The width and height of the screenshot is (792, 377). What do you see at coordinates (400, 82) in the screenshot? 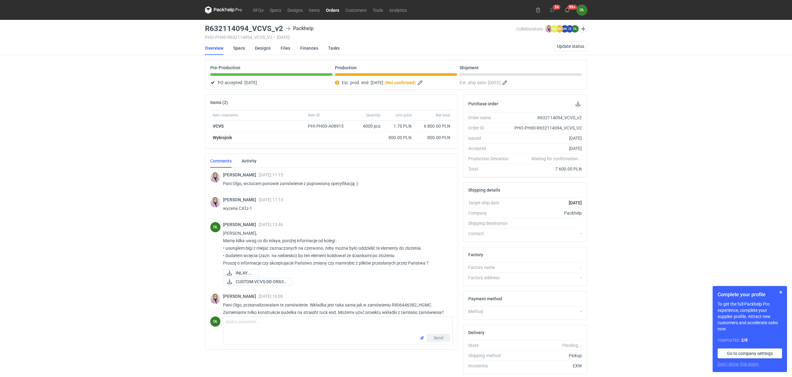
I see `strong: Not confirmed` at bounding box center [400, 82].